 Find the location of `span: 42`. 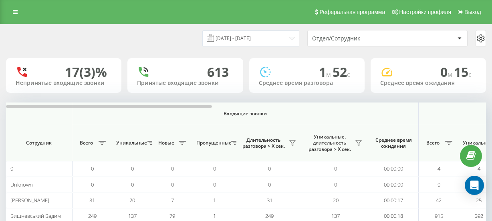

span: 42 is located at coordinates (438, 200).